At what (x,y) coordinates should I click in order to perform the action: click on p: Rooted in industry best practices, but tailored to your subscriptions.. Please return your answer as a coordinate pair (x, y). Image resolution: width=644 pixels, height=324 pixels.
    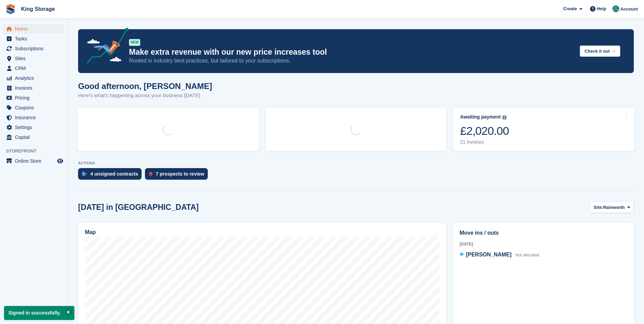
    Looking at the image, I should click on (352, 61).